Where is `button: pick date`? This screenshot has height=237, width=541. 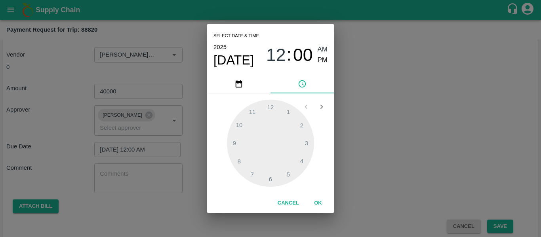
button: pick date is located at coordinates (239, 84).